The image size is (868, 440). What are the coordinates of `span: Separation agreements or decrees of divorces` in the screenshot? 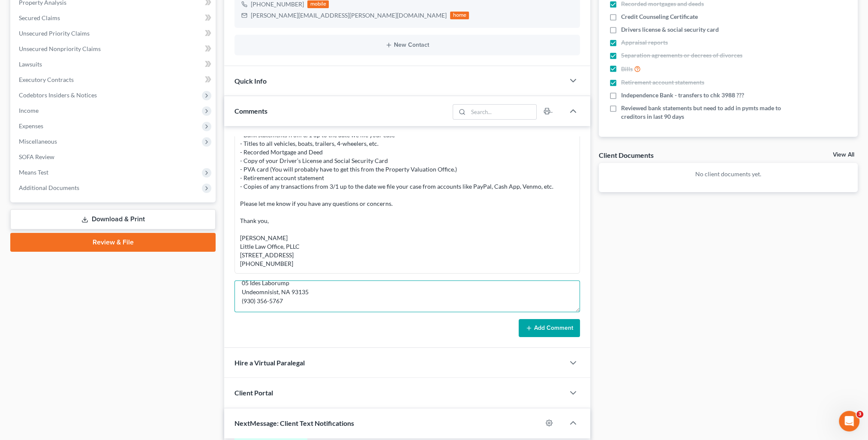 It's located at (682, 55).